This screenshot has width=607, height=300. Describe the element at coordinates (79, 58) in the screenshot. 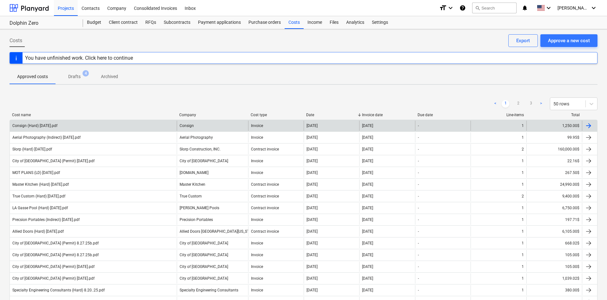

I see `div: You have unfinished work. Click here to continue` at that location.